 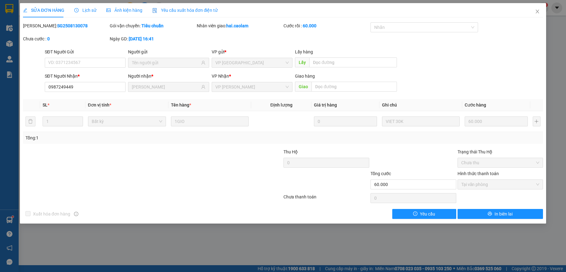 I want to click on span: Xuất hóa đơn hàng, so click(x=52, y=214).